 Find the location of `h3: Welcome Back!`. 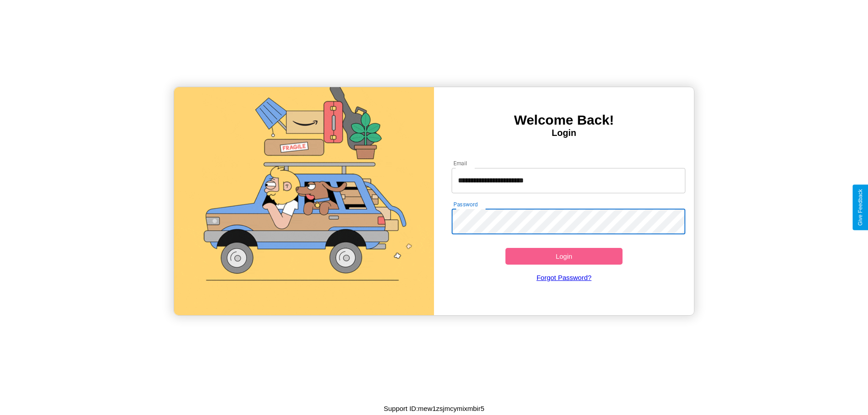

h3: Welcome Back! is located at coordinates (564, 120).